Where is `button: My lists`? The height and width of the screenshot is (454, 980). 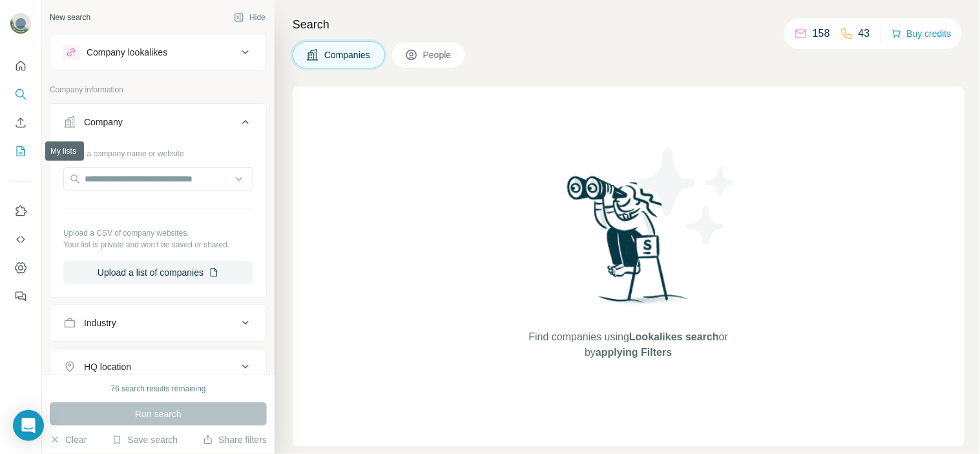 button: My lists is located at coordinates (20, 151).